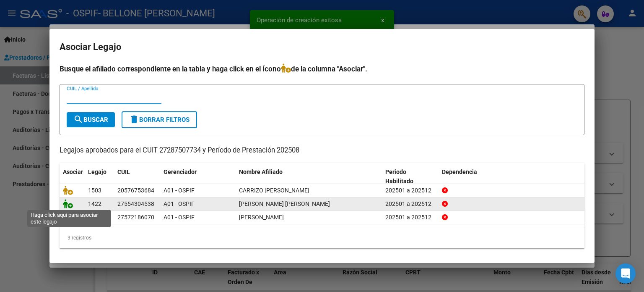 This screenshot has height=292, width=644. What do you see at coordinates (95, 190) in the screenshot?
I see `span: 1503` at bounding box center [95, 190].